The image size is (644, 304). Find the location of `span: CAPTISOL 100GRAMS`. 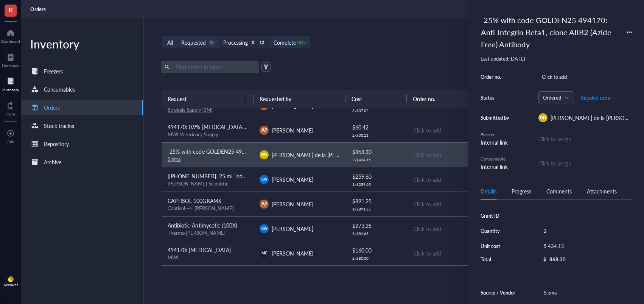

span: CAPTISOL 100GRAMS is located at coordinates (194, 200).